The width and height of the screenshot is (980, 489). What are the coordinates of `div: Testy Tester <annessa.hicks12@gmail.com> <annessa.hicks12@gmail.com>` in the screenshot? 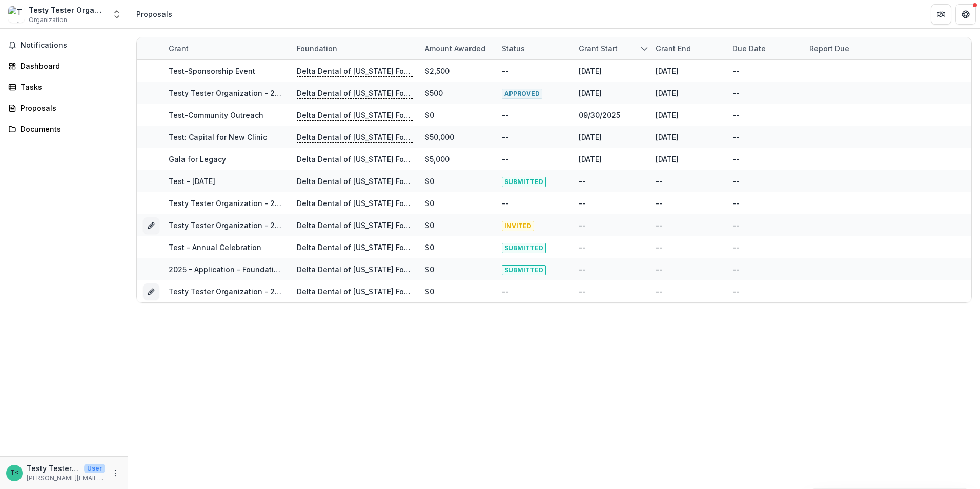 It's located at (14, 473).